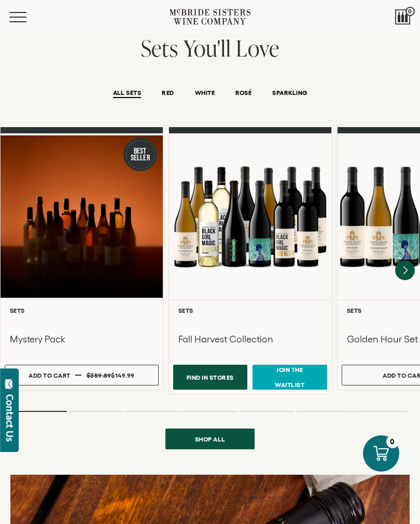 The width and height of the screenshot is (420, 524). What do you see at coordinates (266, 412) in the screenshot?
I see `li: Page dot 5` at bounding box center [266, 412].